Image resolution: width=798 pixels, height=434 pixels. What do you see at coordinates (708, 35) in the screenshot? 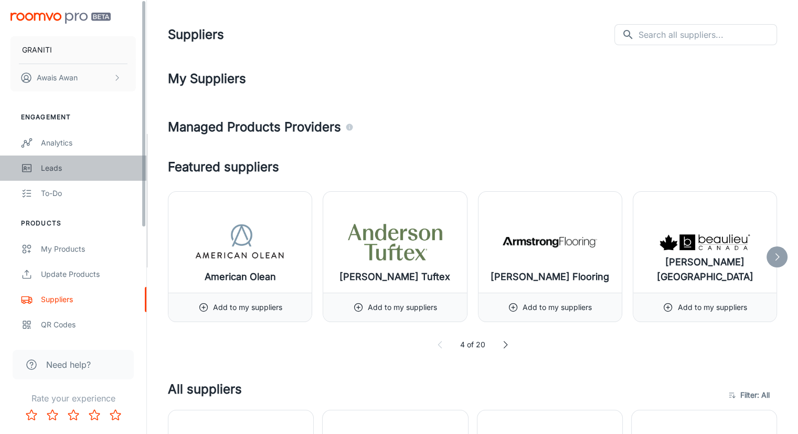
I see `input: Search all suppliers...` at bounding box center [708, 35].